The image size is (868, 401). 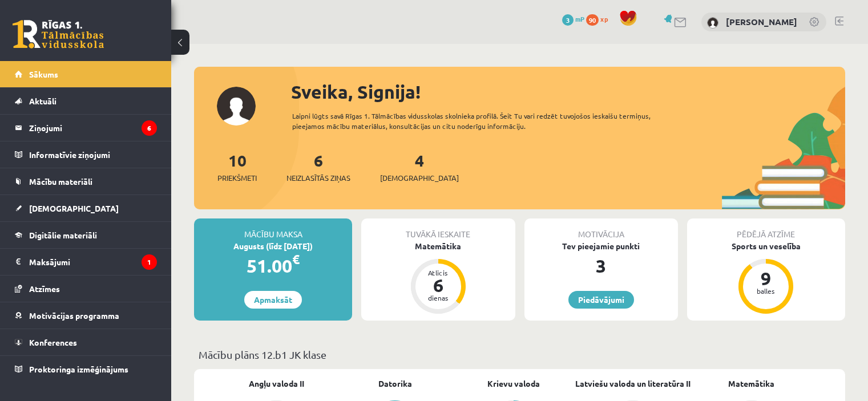 I want to click on span: 3, so click(x=568, y=20).